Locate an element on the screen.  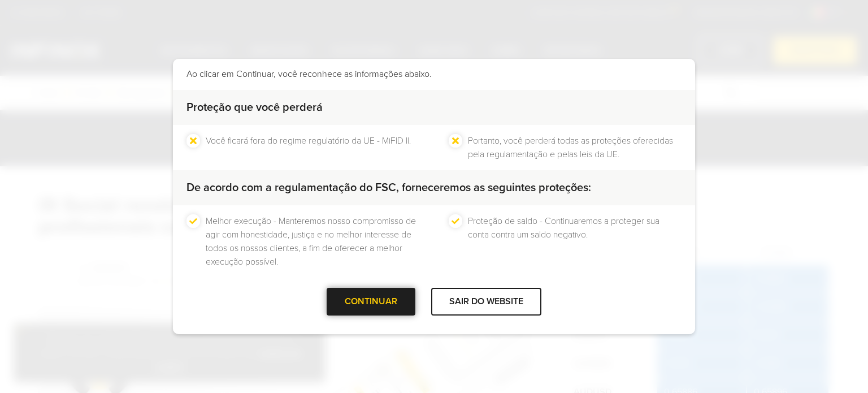
li: Melhor execução - Manteremos nosso compromisso de agir com honestidade, justiça e no melhor inter... is located at coordinates (312, 241).